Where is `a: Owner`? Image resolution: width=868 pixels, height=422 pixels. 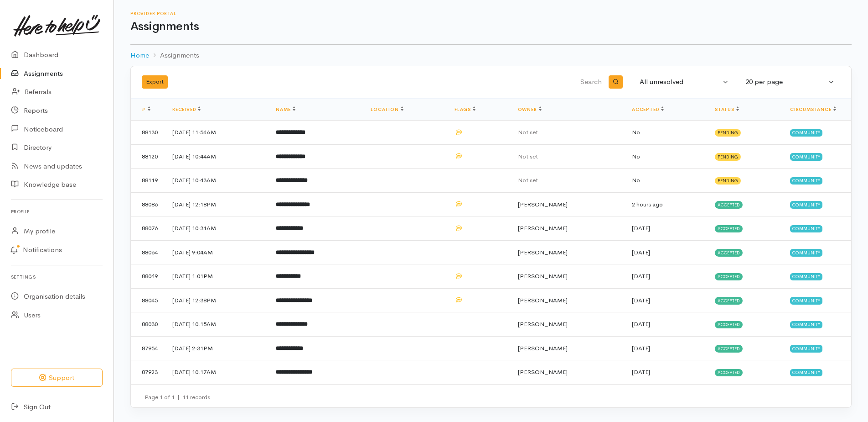 a: Owner is located at coordinates (530, 109).